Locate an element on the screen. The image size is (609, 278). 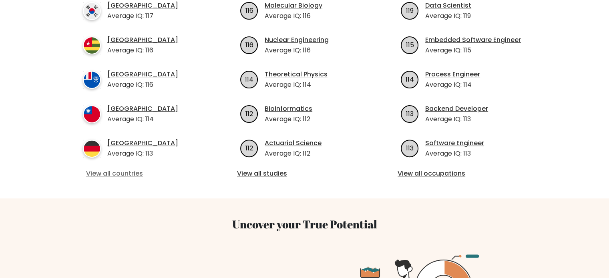
a: Software Engineer is located at coordinates (455, 143).